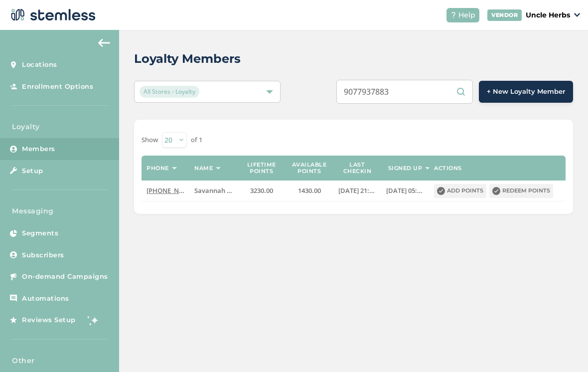 The width and height of the screenshot is (588, 372). I want to click on p: Uncle Herbs, so click(548, 15).